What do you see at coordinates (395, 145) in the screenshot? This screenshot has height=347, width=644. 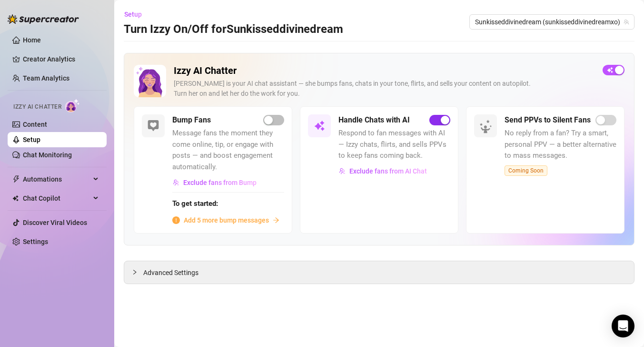 I see `span: Respond to fan messages with AI — Izzy chats, flirts, and sells PPVs to keep fans coming back.` at bounding box center [395, 145].